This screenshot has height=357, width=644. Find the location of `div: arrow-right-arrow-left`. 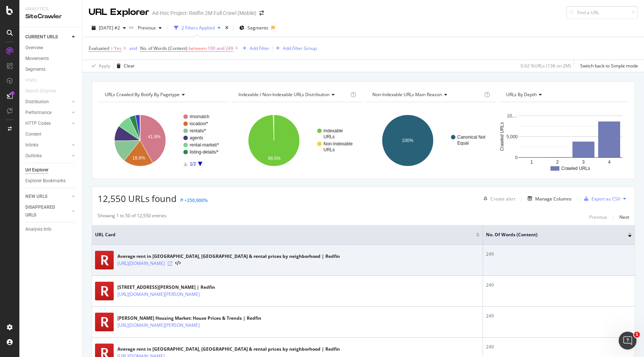

div: arrow-right-arrow-left is located at coordinates (262, 13).